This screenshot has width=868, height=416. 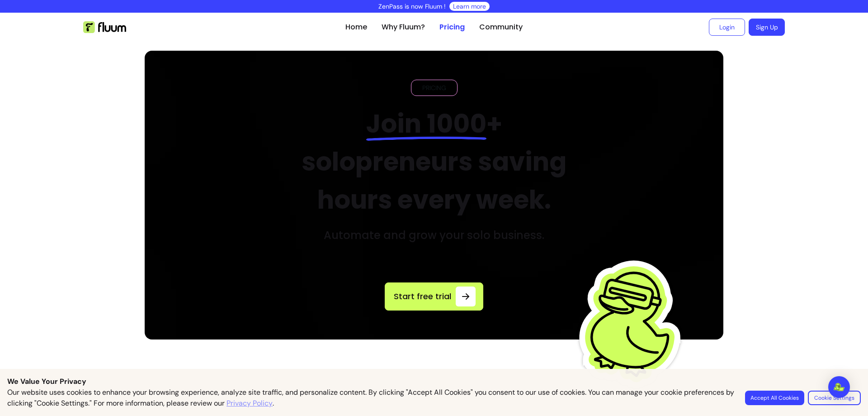 What do you see at coordinates (434, 297) in the screenshot?
I see `a: Start free trial` at bounding box center [434, 297].